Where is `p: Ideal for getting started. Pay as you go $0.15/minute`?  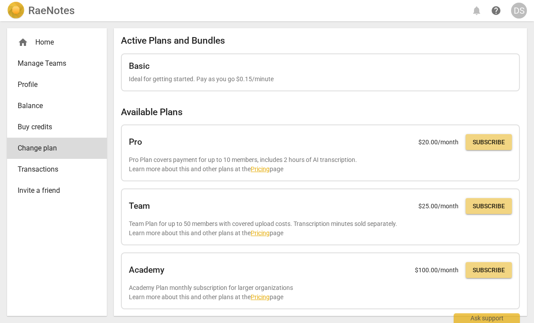
p: Ideal for getting started. Pay as you go $0.15/minute is located at coordinates (321, 79).